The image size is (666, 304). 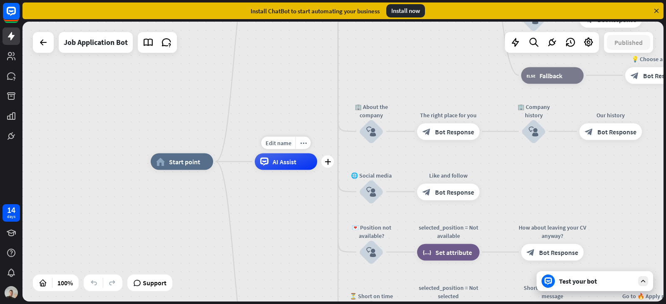 I want to click on i: block_fallback, so click(x=530, y=75).